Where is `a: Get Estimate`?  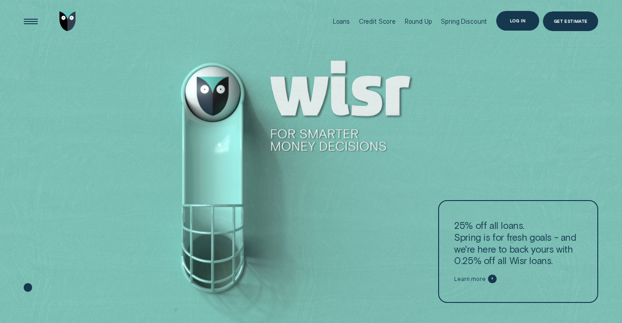
a: Get Estimate is located at coordinates (570, 21).